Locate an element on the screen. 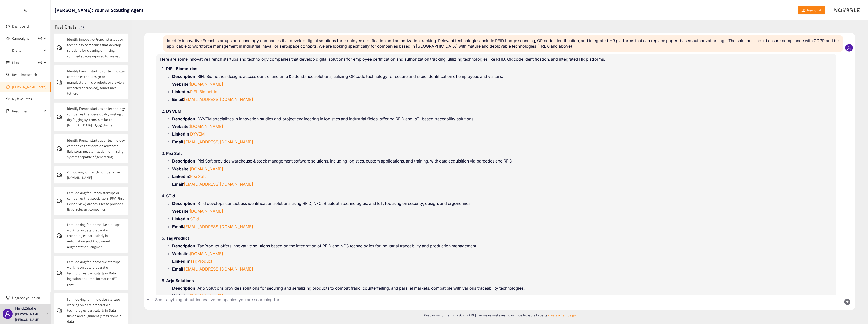  span: Resources is located at coordinates (27, 111).